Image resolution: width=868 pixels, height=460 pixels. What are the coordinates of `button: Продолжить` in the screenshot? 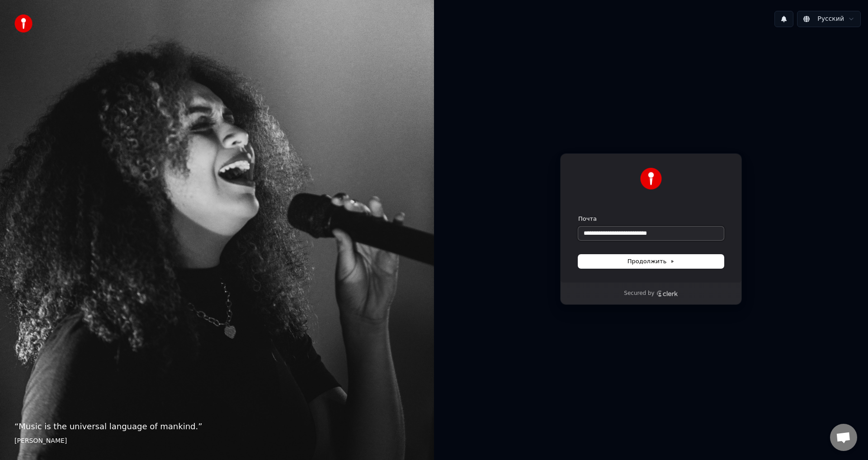 It's located at (651, 261).